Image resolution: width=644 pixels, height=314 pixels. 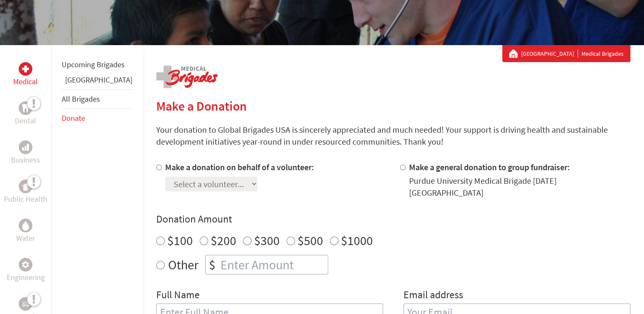 What do you see at coordinates (26, 186) in the screenshot?
I see `div: Public Health` at bounding box center [26, 186].